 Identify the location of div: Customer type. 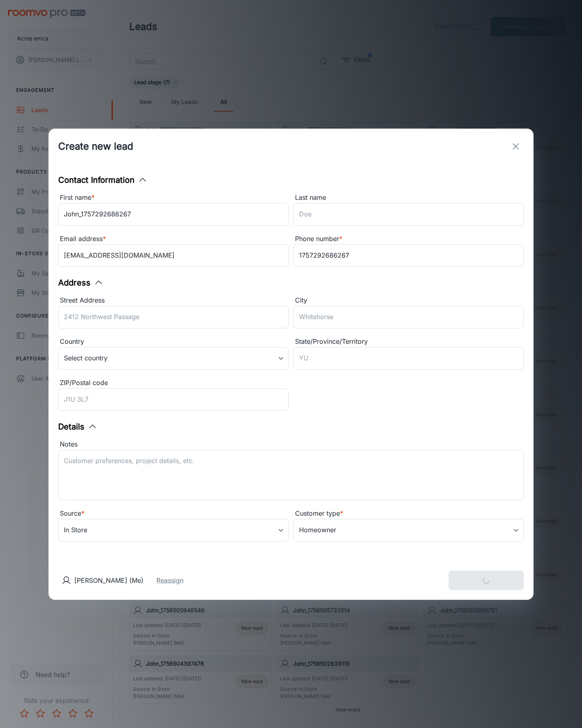
(409, 513).